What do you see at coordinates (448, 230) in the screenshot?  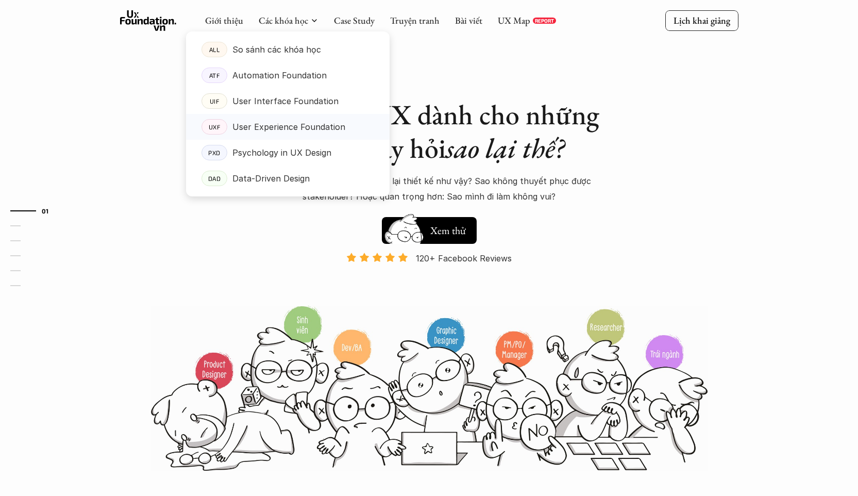 I see `h5: Xem thử` at bounding box center [448, 230].